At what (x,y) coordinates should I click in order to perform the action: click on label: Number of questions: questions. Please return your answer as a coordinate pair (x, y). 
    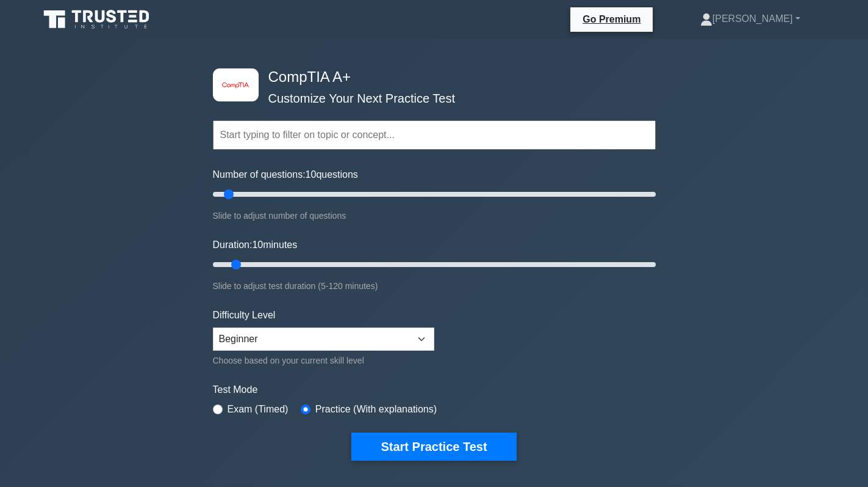
    Looking at the image, I should click on (286, 175).